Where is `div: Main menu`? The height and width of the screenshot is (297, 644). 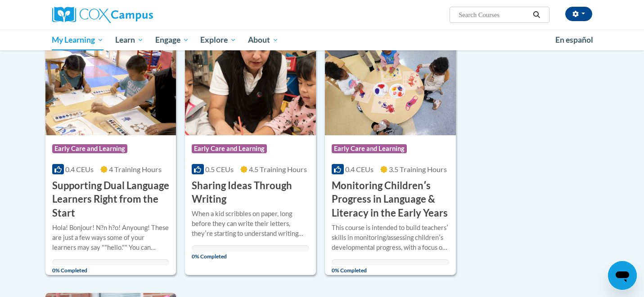 div: Main menu is located at coordinates (322, 40).